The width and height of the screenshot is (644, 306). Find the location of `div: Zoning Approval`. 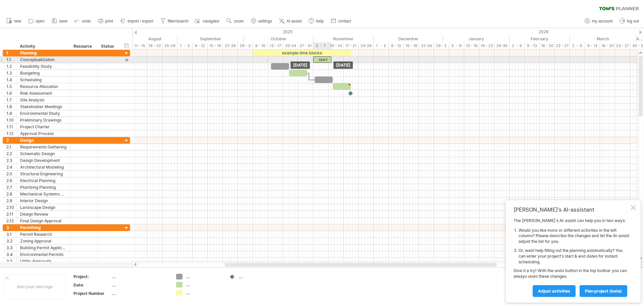

div: Zoning Approval is located at coordinates (43, 241).